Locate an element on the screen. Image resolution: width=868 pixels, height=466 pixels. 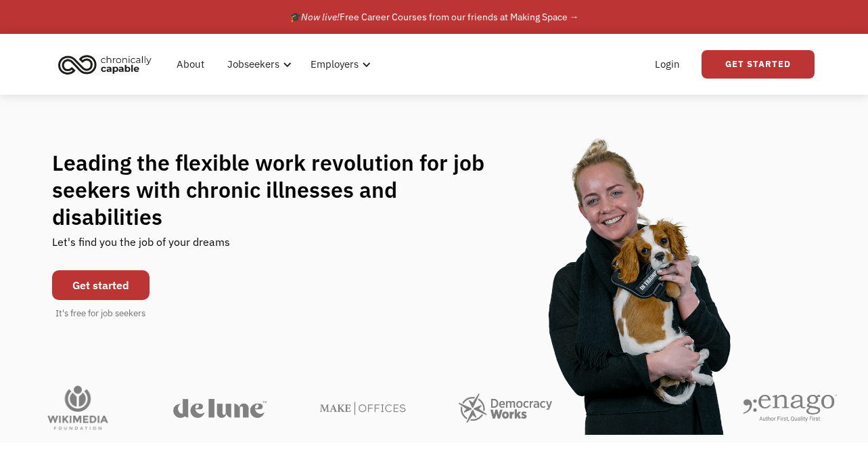
div: 🎓 Free Career Courses from our friends at Making Space → is located at coordinates (434, 17).